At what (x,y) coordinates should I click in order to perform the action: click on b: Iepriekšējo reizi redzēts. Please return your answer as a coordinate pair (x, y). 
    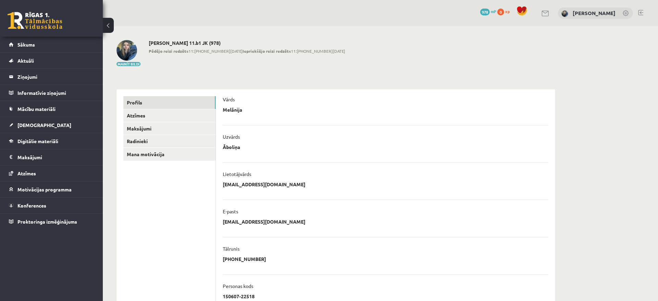
    Looking at the image, I should click on (267, 51).